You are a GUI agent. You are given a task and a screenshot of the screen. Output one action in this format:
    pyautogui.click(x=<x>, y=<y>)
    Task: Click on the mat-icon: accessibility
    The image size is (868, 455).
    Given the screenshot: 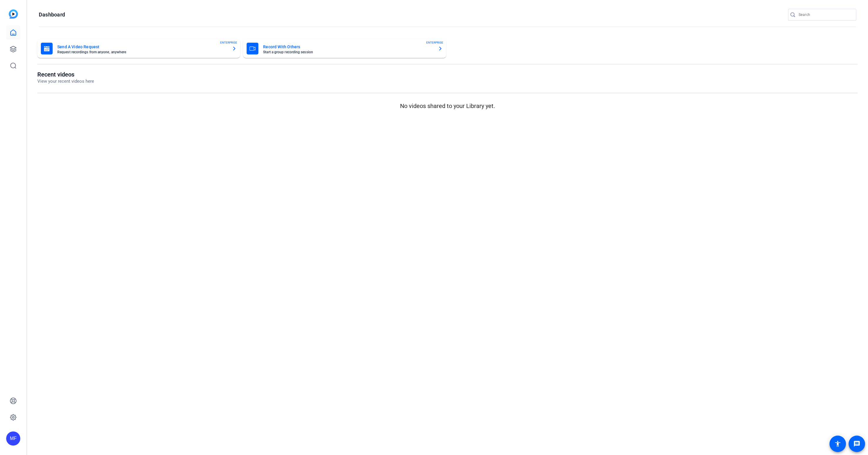 What is the action you would take?
    pyautogui.click(x=838, y=443)
    